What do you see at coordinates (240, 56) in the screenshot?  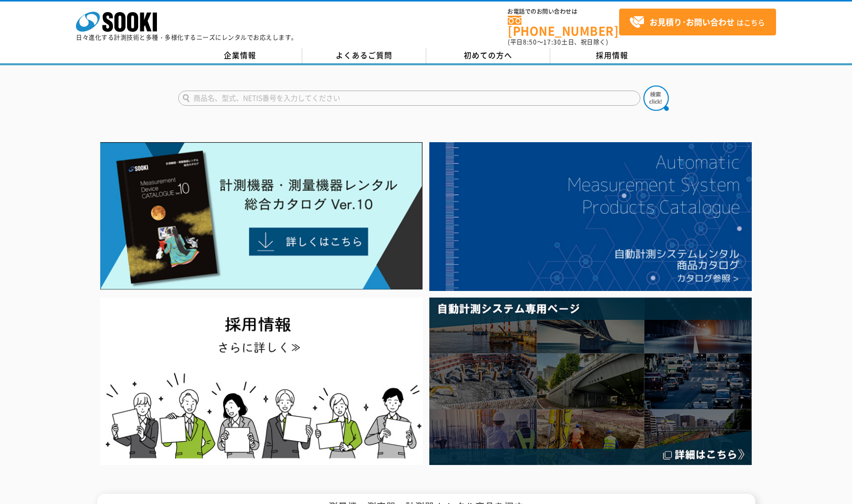 I see `a: 企業情報` at bounding box center [240, 56].